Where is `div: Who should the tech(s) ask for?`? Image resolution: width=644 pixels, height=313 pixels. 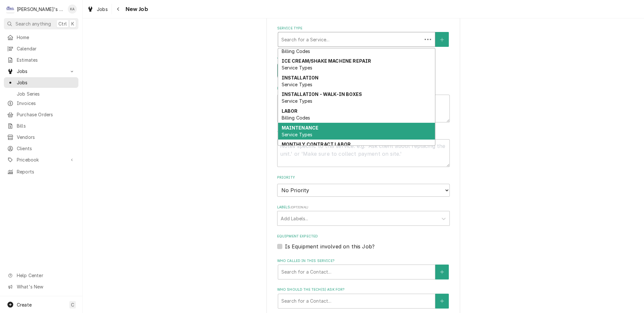 div: Who should the tech(s) ask for? is located at coordinates (363, 297).